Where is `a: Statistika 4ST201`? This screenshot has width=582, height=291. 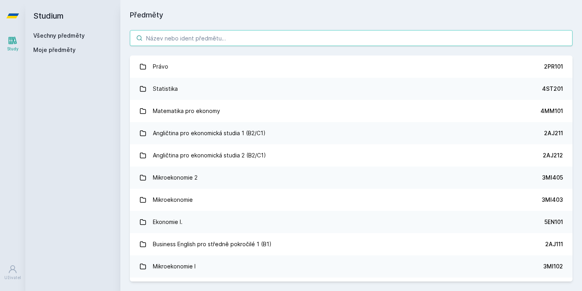 a: Statistika 4ST201 is located at coordinates (351, 89).